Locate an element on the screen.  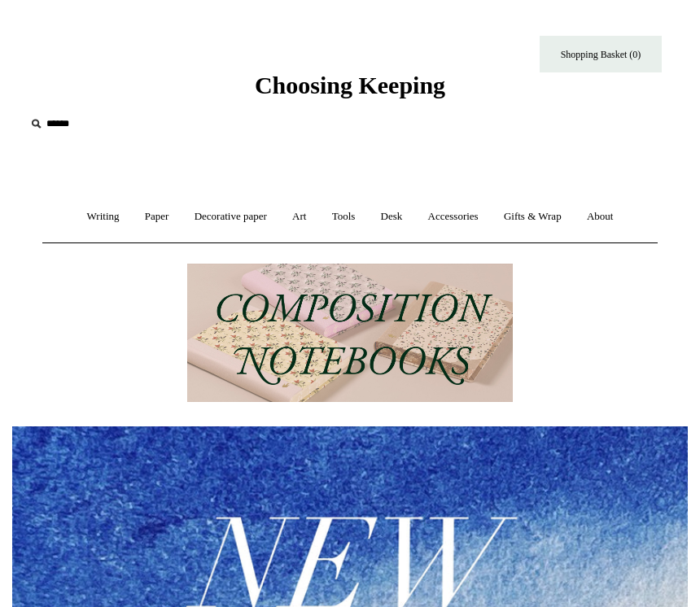
a: Paper is located at coordinates (157, 216).